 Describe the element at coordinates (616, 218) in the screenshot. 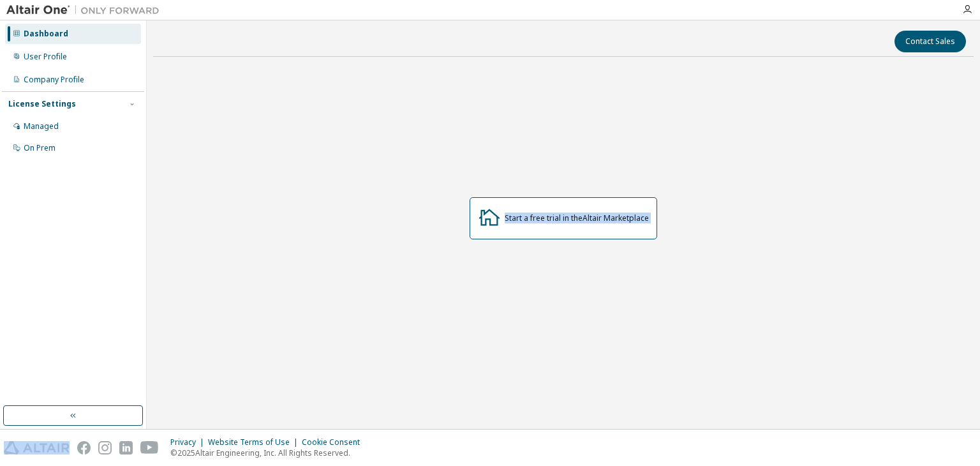

I see `a: Altair Marketplace` at that location.